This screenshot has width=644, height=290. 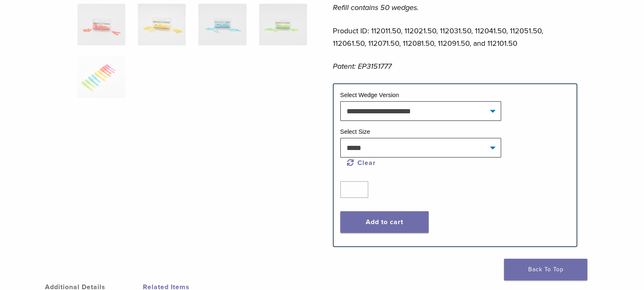 I want to click on label: Select Wedge Version, so click(x=370, y=95).